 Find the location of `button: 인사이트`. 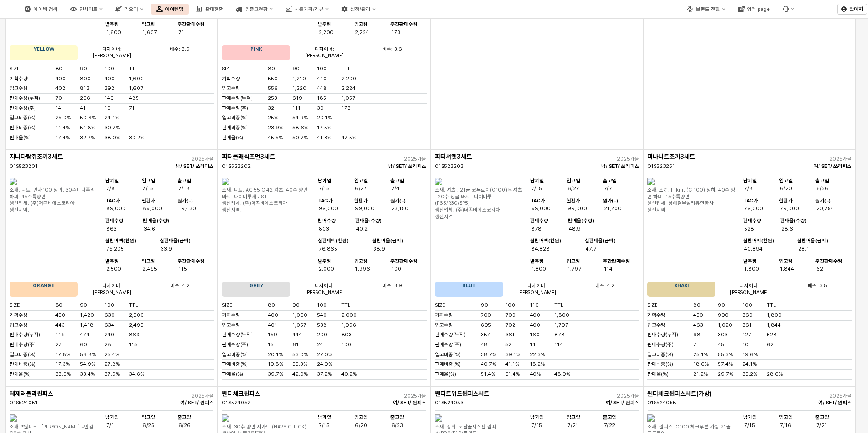

button: 인사이트 is located at coordinates (86, 9).